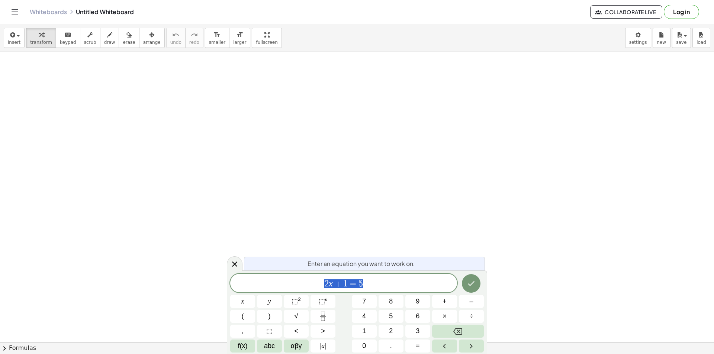 The height and width of the screenshot is (354, 714). Describe the element at coordinates (364, 301) in the screenshot. I see `button: 7` at that location.